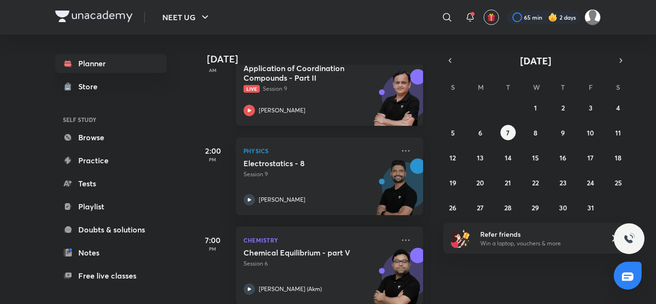  Describe the element at coordinates (590, 182) in the screenshot. I see `abbr: October 24, 2025` at that location.